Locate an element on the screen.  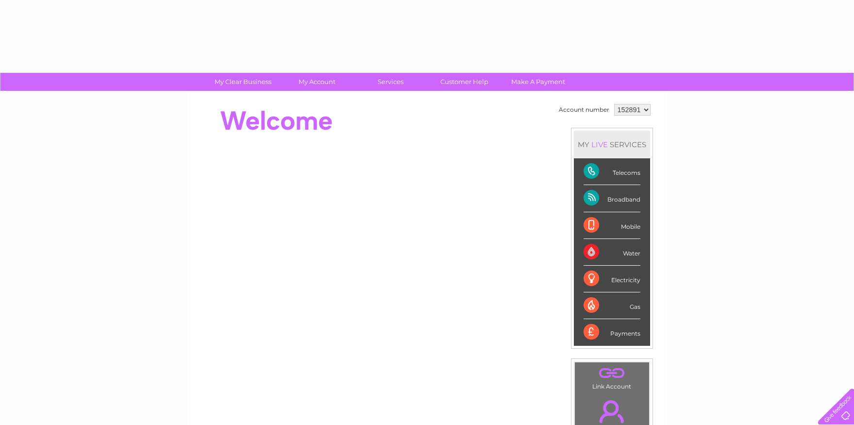
div: Electricity is located at coordinates (611, 279).